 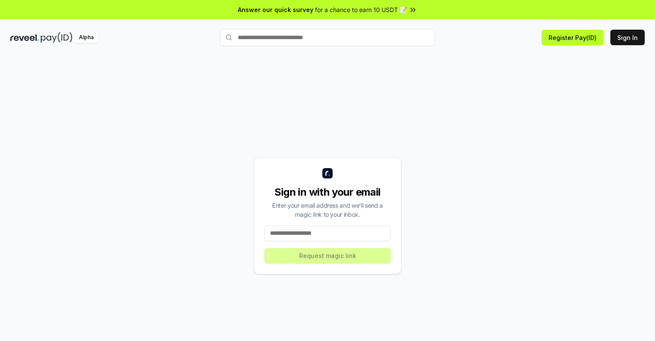 What do you see at coordinates (328, 173) in the screenshot?
I see `img: logo_small` at bounding box center [328, 173].